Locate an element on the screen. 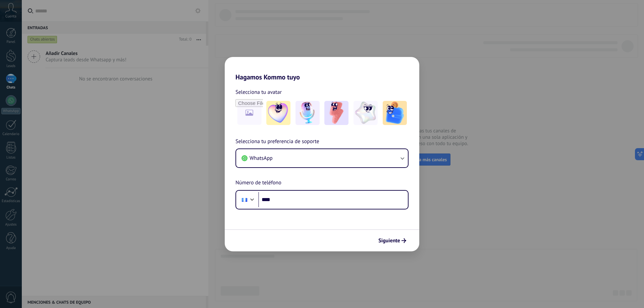 The image size is (644, 308). button: WhatsApp is located at coordinates (322, 158).